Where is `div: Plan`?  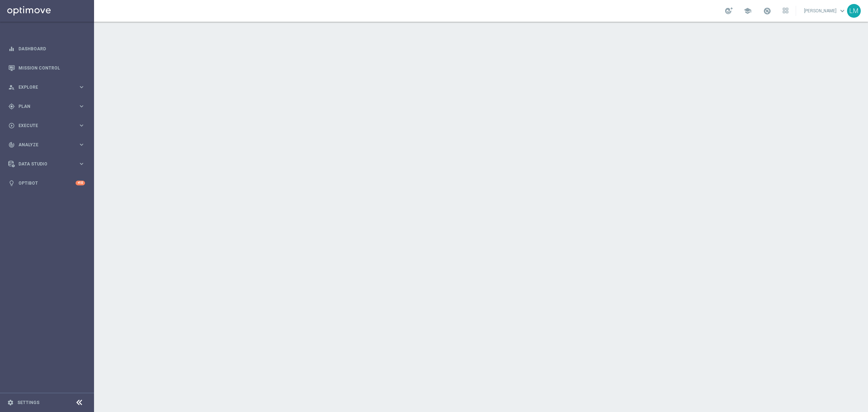 div: Plan is located at coordinates (43, 106).